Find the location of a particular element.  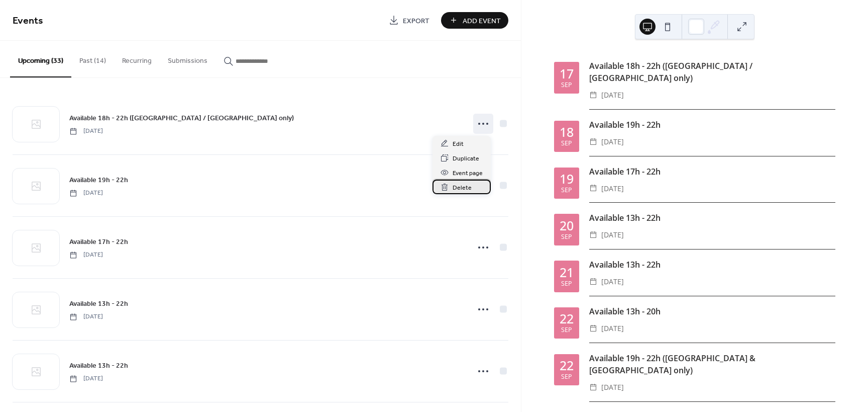

span: Export is located at coordinates (416, 21).